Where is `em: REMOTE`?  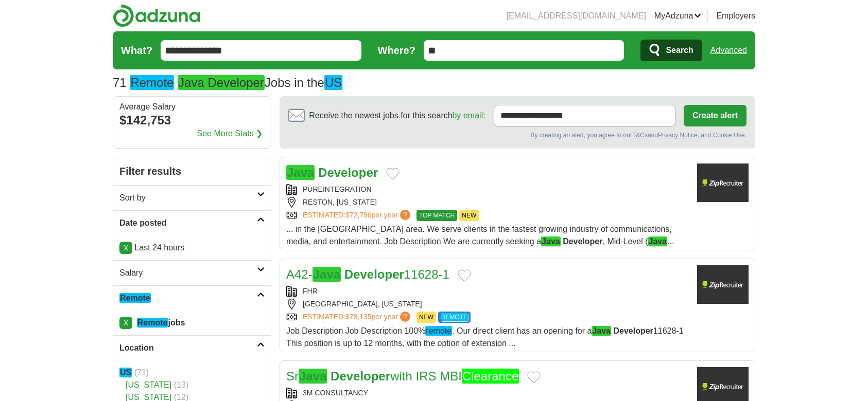
em: REMOTE is located at coordinates (454, 317).